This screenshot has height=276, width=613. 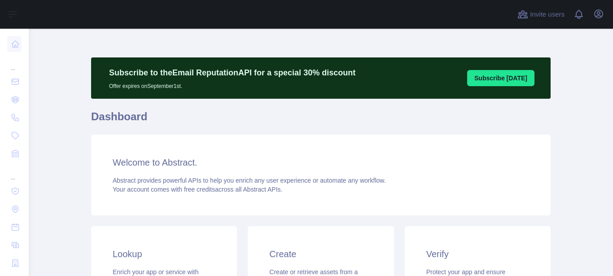 I want to click on h3: Verify, so click(x=477, y=254).